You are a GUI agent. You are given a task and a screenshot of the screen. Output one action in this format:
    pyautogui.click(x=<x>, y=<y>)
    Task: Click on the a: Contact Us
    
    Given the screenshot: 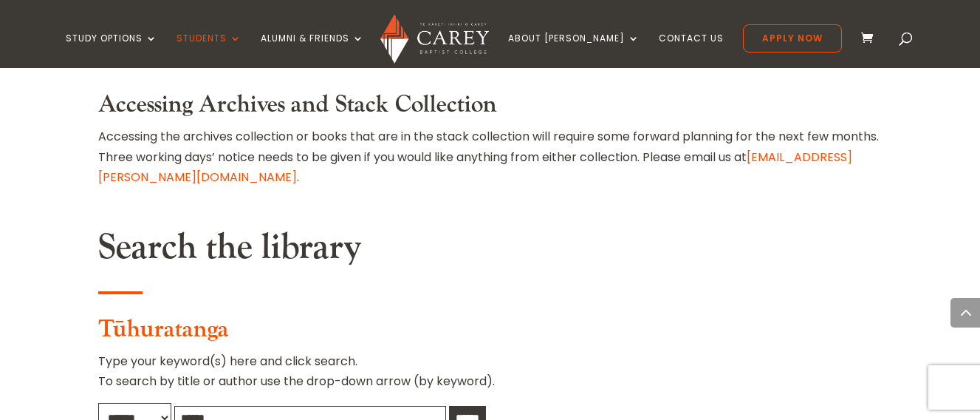 What is the action you would take?
    pyautogui.click(x=692, y=50)
    